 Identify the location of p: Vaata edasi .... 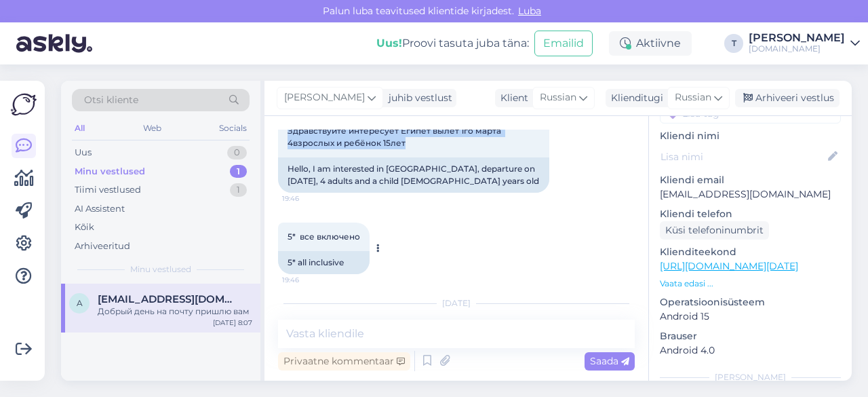
(750, 284).